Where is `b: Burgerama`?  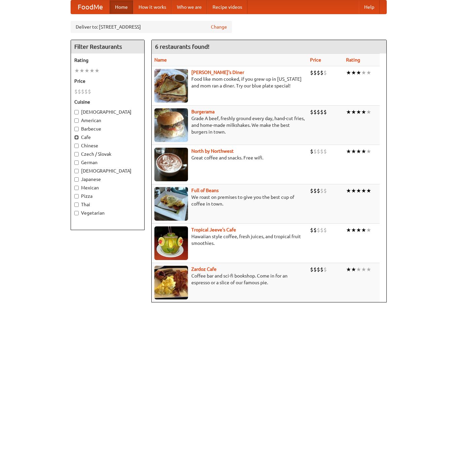
b: Burgerama is located at coordinates (203, 112).